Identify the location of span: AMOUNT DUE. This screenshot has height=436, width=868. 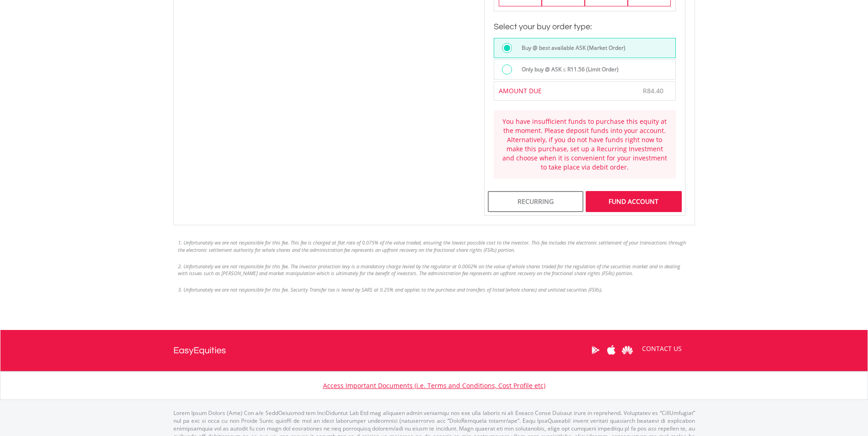
(520, 91).